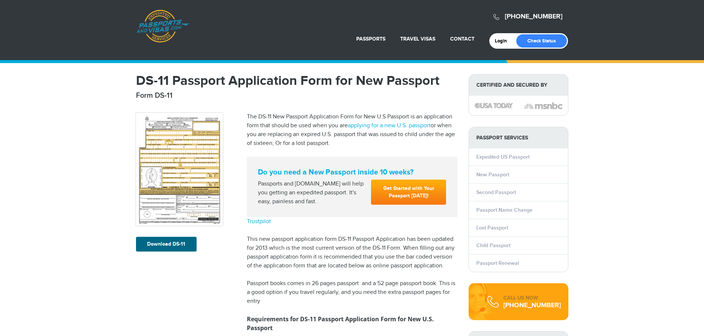 Image resolution: width=704 pixels, height=336 pixels. I want to click on a: Trustpilot, so click(259, 222).